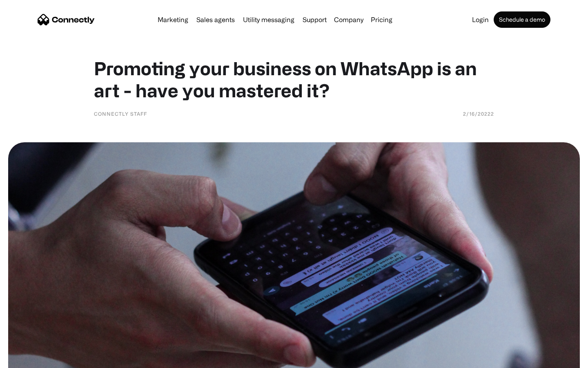 Image resolution: width=588 pixels, height=368 pixels. Describe the element at coordinates (382, 20) in the screenshot. I see `a: Pricing` at that location.